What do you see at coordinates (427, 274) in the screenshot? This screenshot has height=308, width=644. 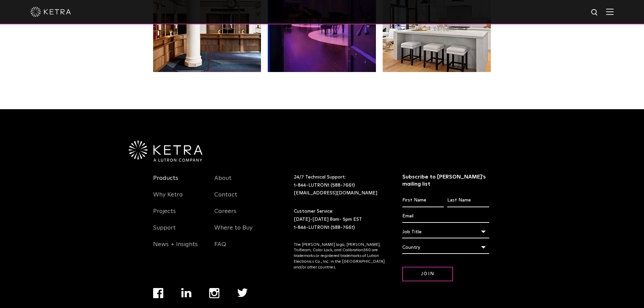 I see `input: Join` at bounding box center [427, 274].